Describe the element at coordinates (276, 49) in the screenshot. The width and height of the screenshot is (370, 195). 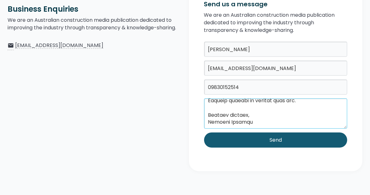
I see `input: Full Name` at that location.